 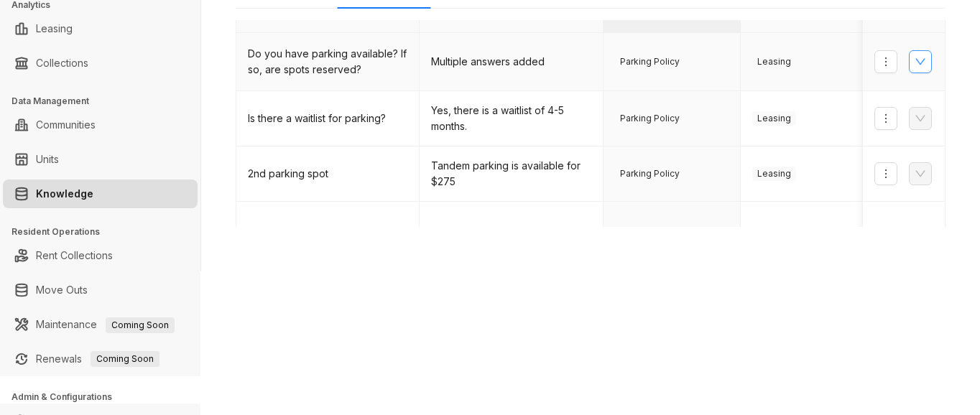 I want to click on a: Collections, so click(x=61, y=63).